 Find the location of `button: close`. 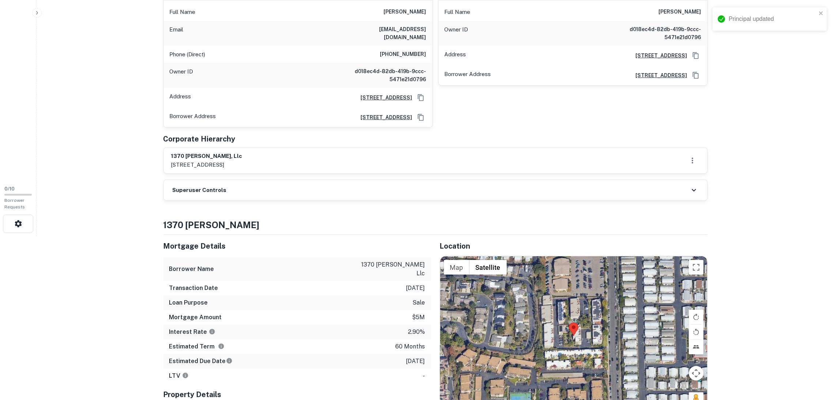

button: close is located at coordinates (821, 14).